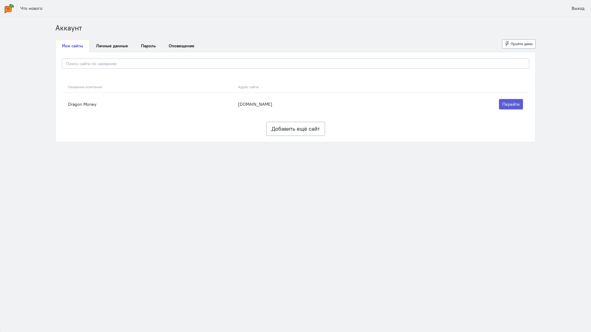  Describe the element at coordinates (316, 87) in the screenshot. I see `th: Адрес сайта` at that location.